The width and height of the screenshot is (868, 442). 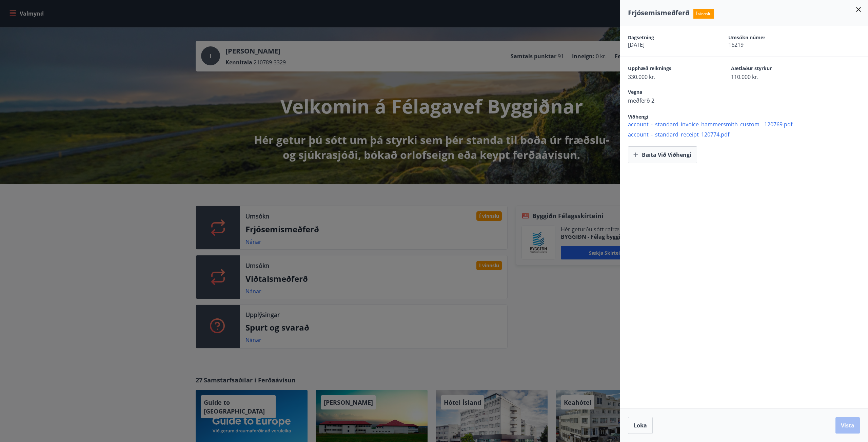 What do you see at coordinates (703, 14) in the screenshot?
I see `span: Í vinnslu` at bounding box center [703, 14].